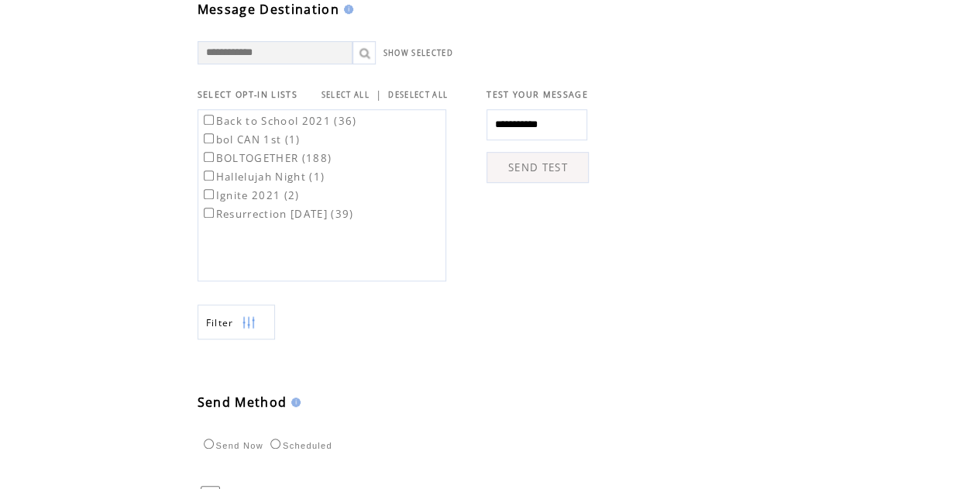 This screenshot has width=980, height=489. Describe the element at coordinates (247, 94) in the screenshot. I see `span: SELECT OPT-IN LISTS` at that location.